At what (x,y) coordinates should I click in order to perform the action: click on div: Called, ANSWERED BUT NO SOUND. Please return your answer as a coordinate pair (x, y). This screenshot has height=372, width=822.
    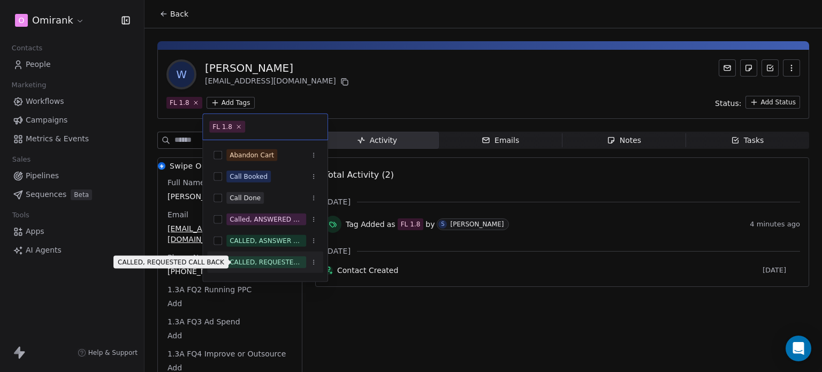
    Looking at the image, I should click on (266, 220).